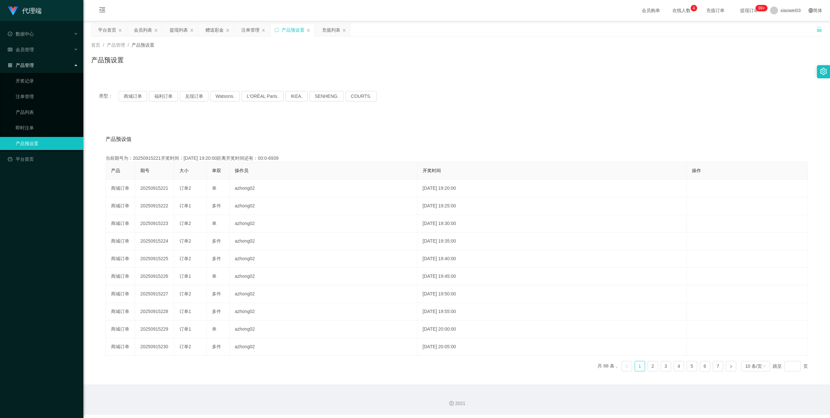 Image resolution: width=830 pixels, height=418 pixels. Describe the element at coordinates (327, 96) in the screenshot. I see `button: SENHENG.` at that location.